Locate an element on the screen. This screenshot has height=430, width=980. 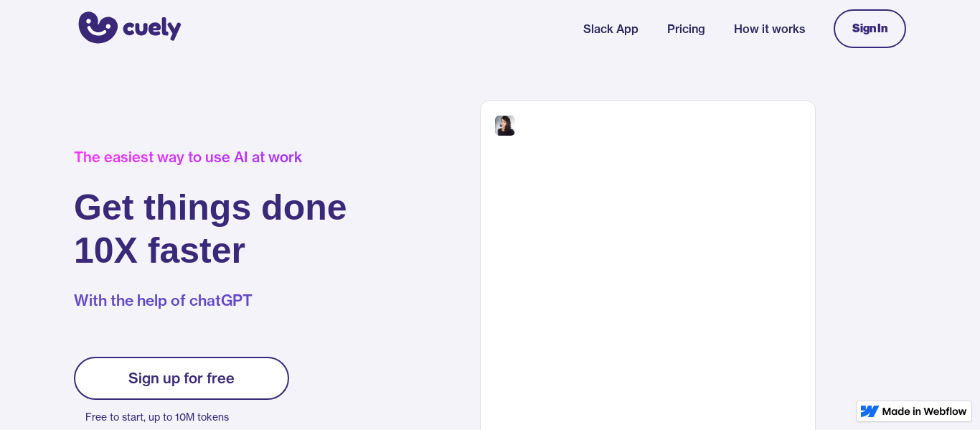
a: How it works is located at coordinates (769, 29).